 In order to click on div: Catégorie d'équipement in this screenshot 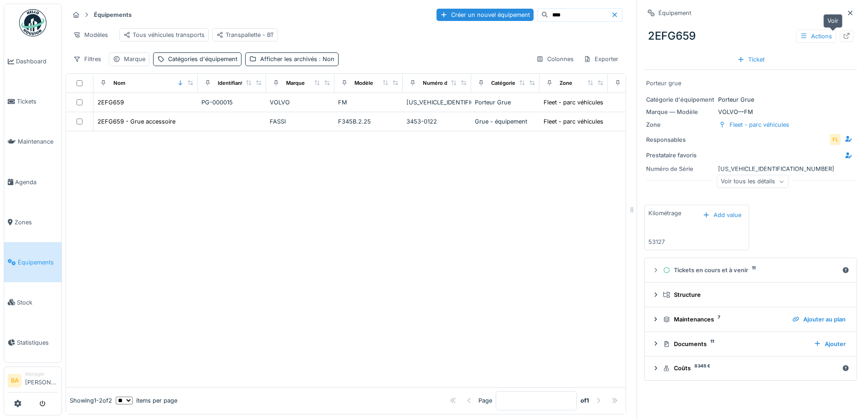, I will do `click(680, 99)`.